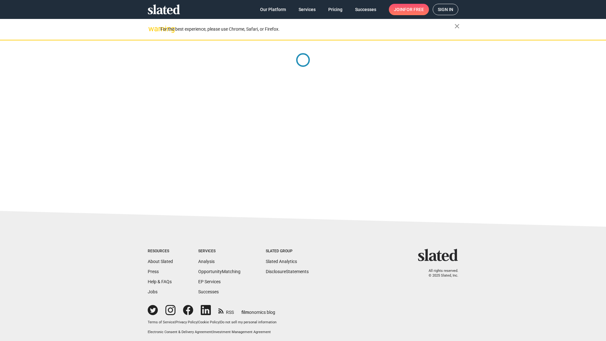 This screenshot has height=341, width=606. I want to click on a: RSS, so click(226, 310).